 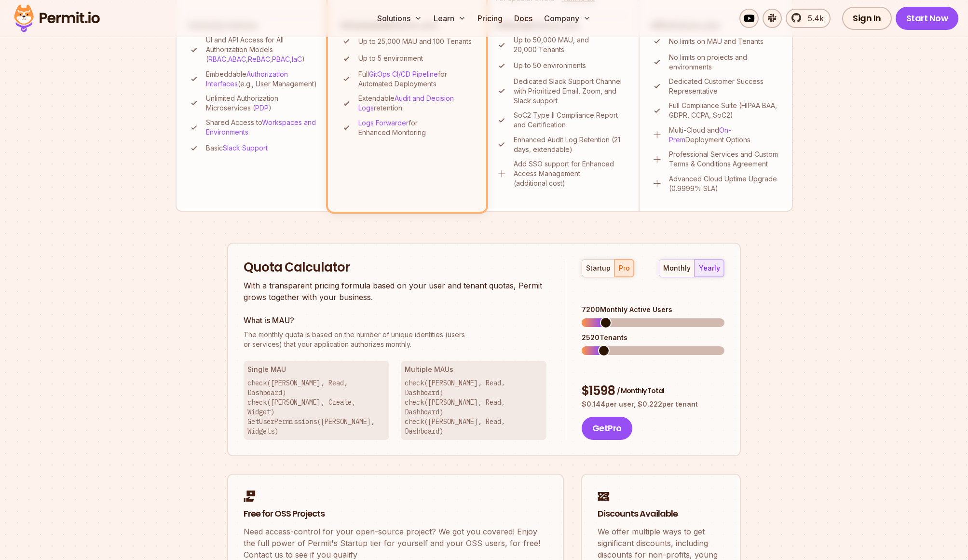 What do you see at coordinates (245, 148) in the screenshot?
I see `a: Slack Support` at bounding box center [245, 148].